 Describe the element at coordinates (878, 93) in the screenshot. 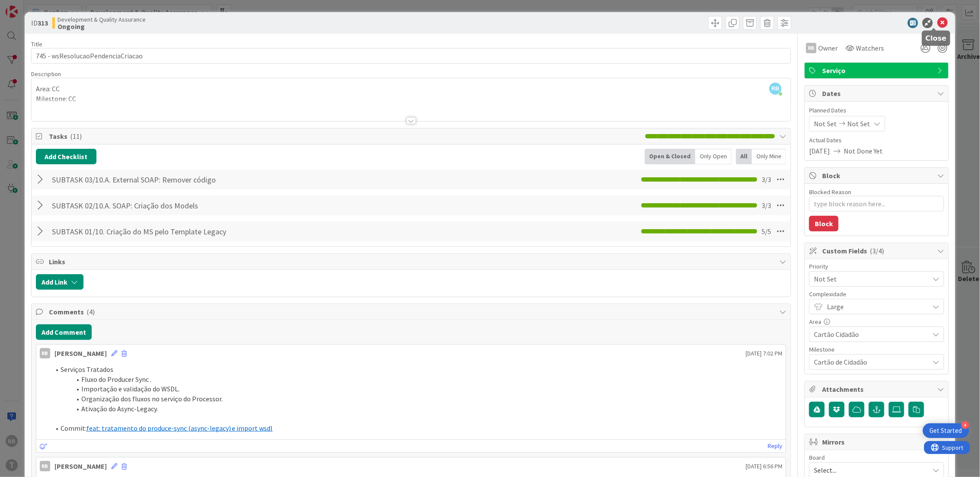

I see `span: Dates` at that location.